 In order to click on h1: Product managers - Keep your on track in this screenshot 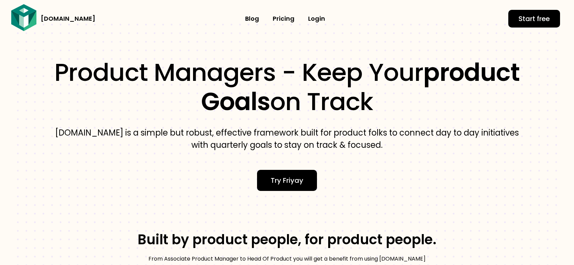, I will do `click(287, 87)`.